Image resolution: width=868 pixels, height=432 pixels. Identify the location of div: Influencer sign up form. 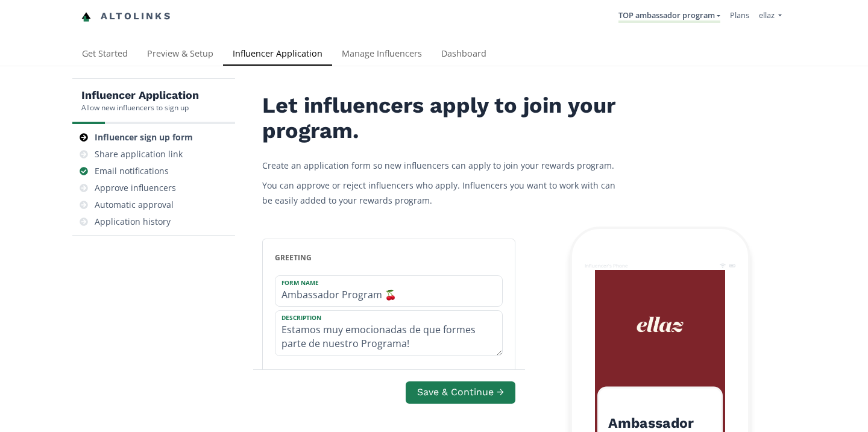
(144, 138).